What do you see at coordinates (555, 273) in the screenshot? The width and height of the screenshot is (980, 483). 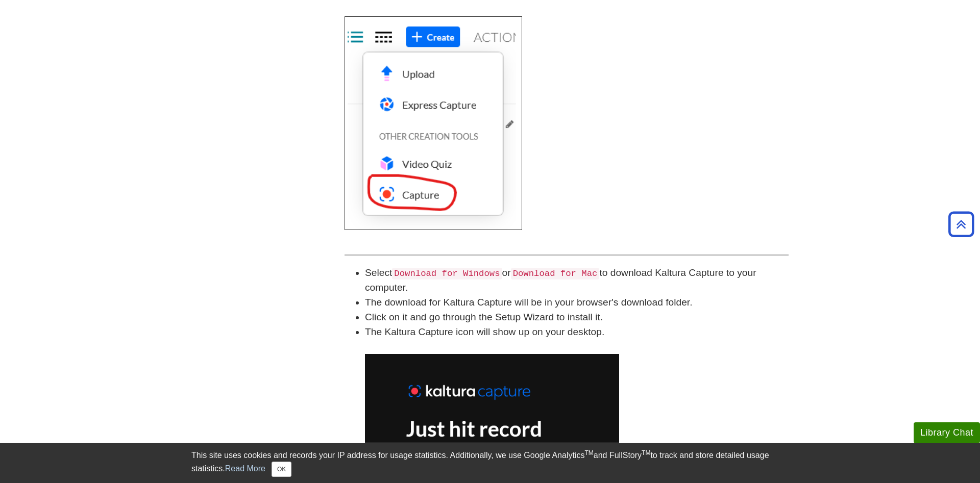 I see `code: Download for Mac` at bounding box center [555, 273].